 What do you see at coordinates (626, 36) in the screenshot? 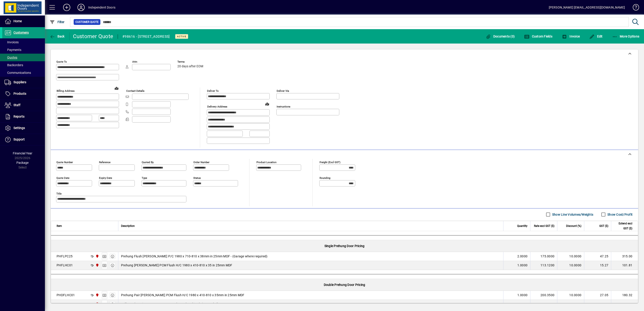
I see `button: More Options` at bounding box center [626, 36].